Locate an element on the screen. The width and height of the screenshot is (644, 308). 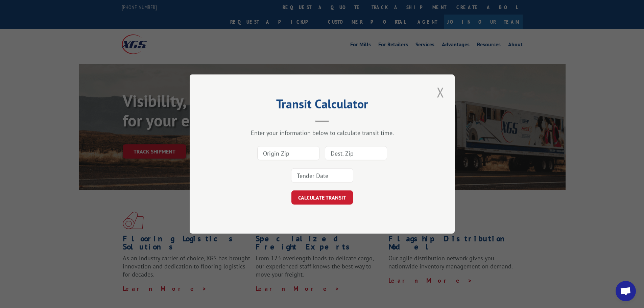
div: Enter your information below to calculate transit time. is located at coordinates (322, 132).